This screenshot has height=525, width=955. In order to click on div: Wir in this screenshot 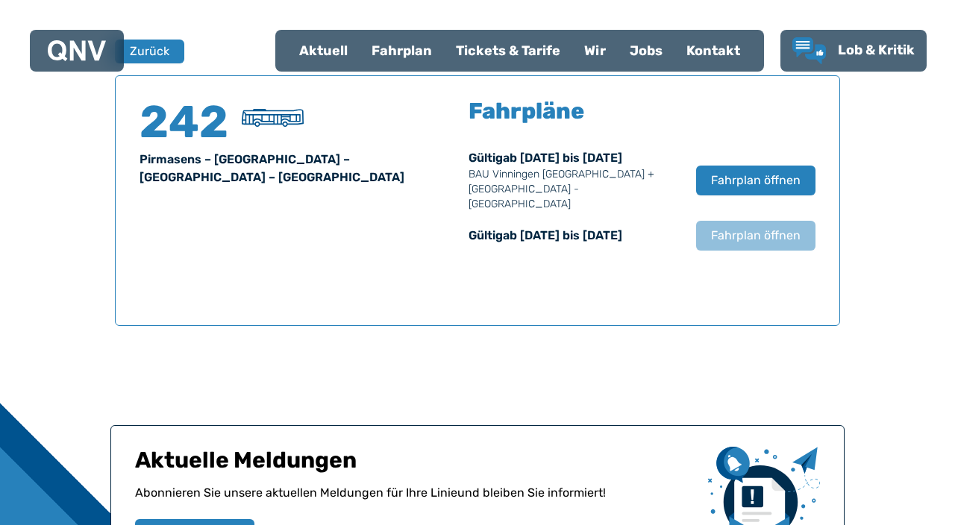, I will do `click(595, 51)`.